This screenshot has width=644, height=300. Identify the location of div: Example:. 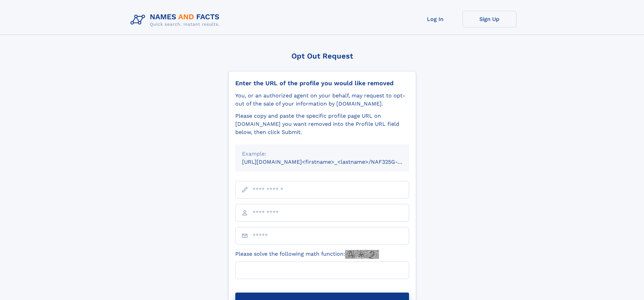
(322, 154).